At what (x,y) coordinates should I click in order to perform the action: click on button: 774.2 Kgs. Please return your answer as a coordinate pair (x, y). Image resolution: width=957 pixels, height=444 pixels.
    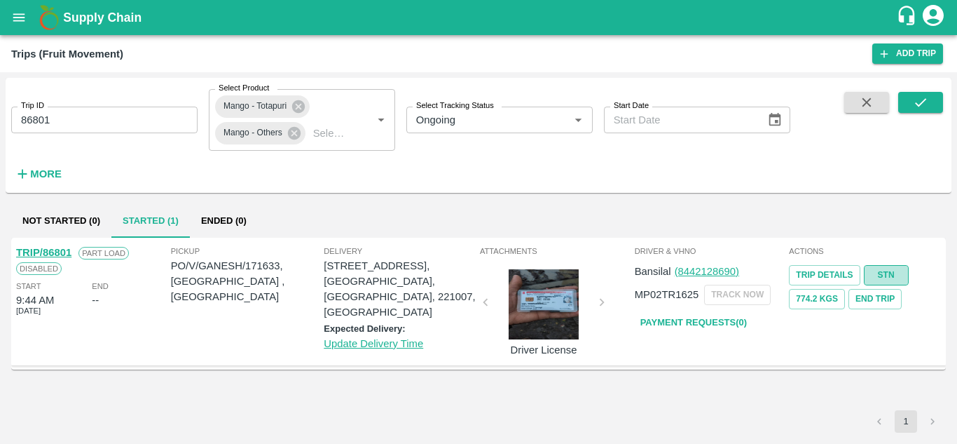
    Looking at the image, I should click on (817, 299).